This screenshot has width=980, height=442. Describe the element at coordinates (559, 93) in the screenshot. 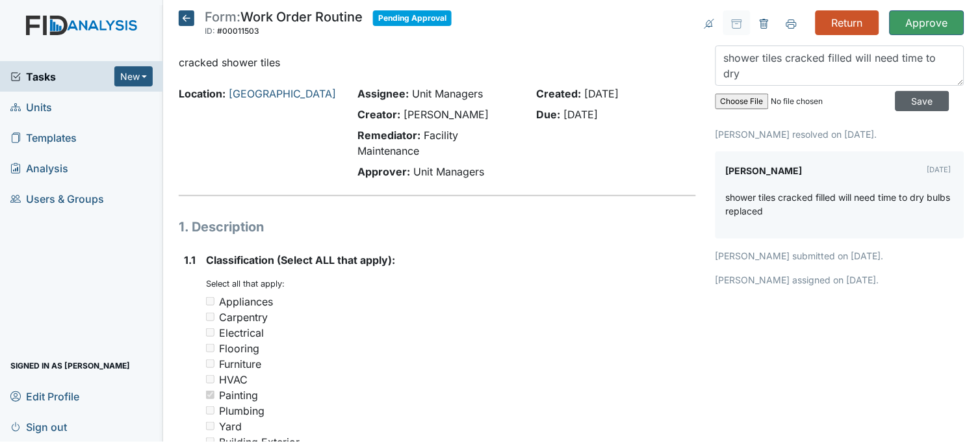

I see `strong: Created:` at that location.